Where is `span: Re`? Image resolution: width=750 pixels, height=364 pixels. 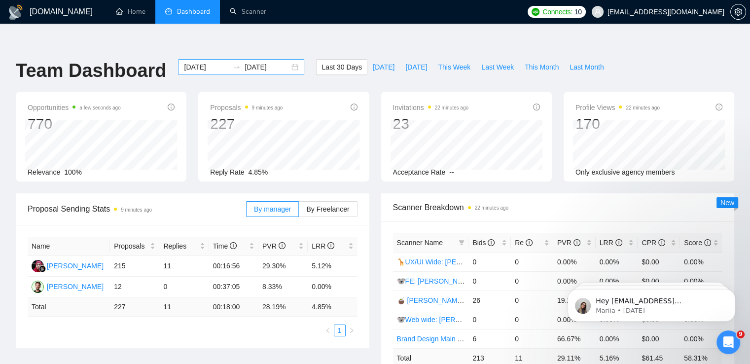 span: Re is located at coordinates (523, 242).